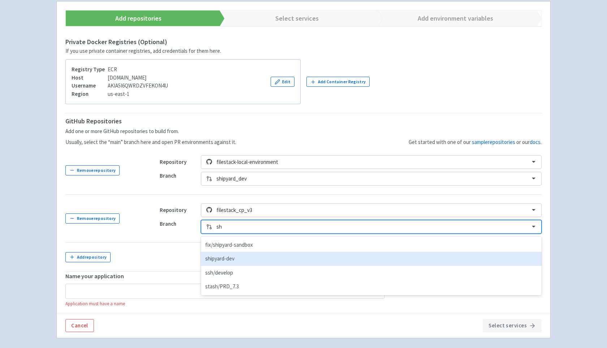 This screenshot has width=607, height=348. What do you see at coordinates (120, 69) in the screenshot?
I see `div: ECR` at bounding box center [120, 69].